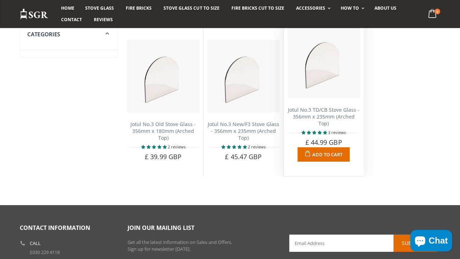  What do you see at coordinates (103, 20) in the screenshot?
I see `a: Reviews` at bounding box center [103, 20].